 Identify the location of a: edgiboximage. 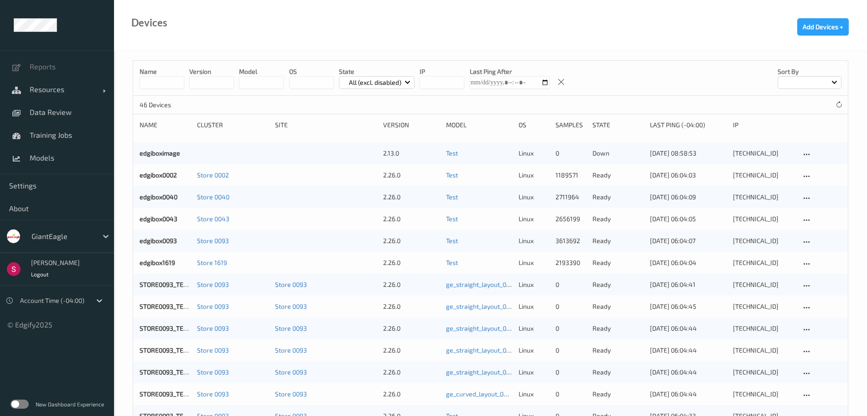
(160, 153).